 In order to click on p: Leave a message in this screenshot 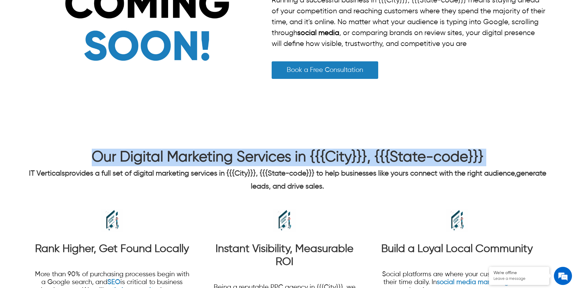, I will do `click(519, 279)`.